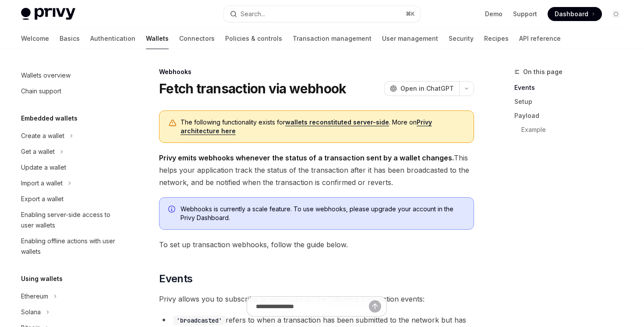  What do you see at coordinates (173, 123) in the screenshot?
I see `svg: Warning` at bounding box center [173, 123].